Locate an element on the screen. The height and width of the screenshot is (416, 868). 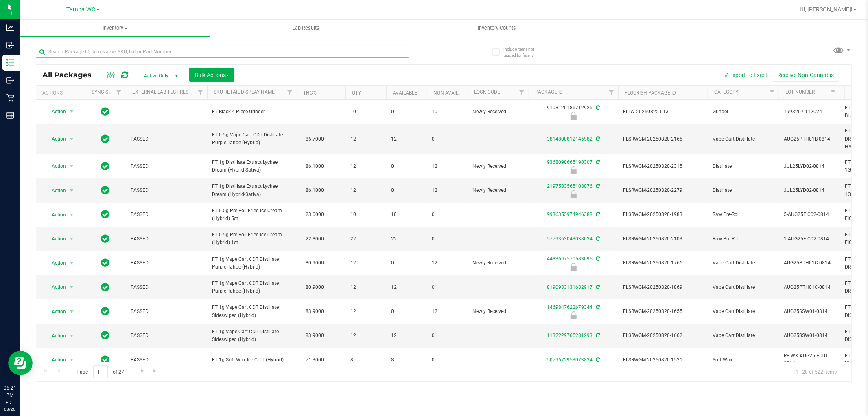
a: Qty is located at coordinates (357, 93).